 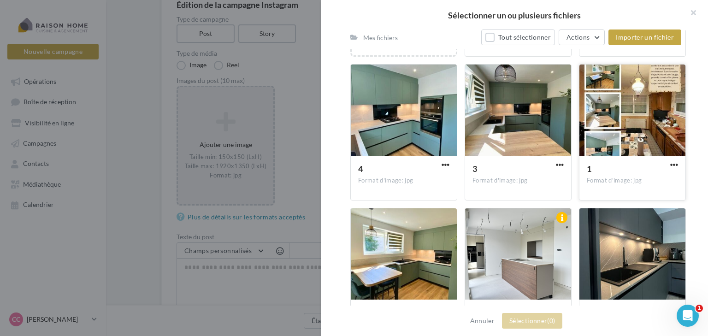 What do you see at coordinates (645, 37) in the screenshot?
I see `button: Importer un fichier` at bounding box center [645, 37].